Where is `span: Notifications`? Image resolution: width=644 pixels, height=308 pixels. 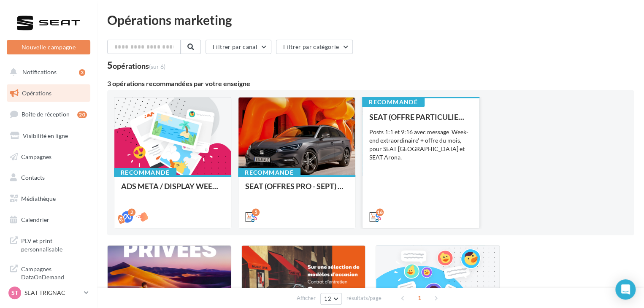
span: Notifications is located at coordinates (39, 72).